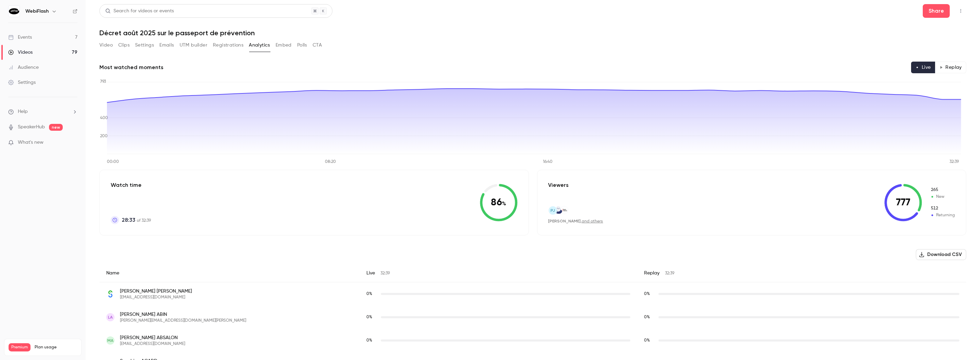 This screenshot has height=360, width=980. I want to click on span: What's new, so click(30, 143).